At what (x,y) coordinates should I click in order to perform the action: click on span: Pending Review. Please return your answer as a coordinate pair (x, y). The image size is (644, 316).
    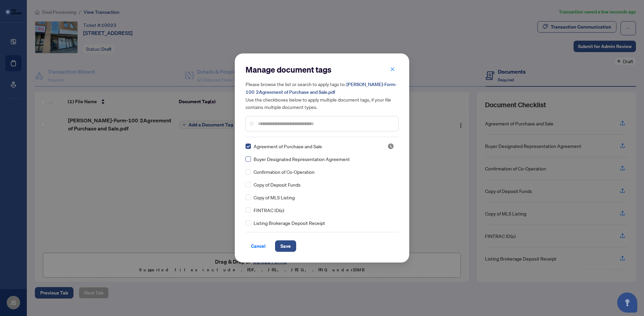
    Looking at the image, I should click on (391, 146).